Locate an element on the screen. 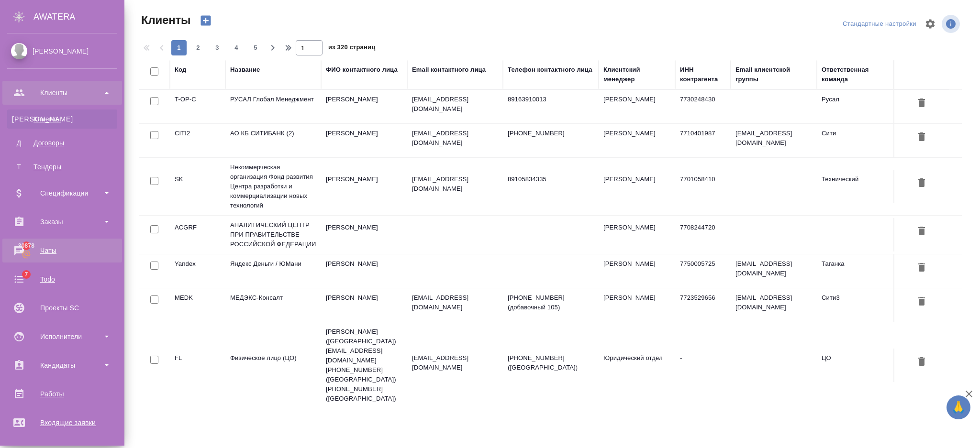 This screenshot has height=448, width=980. td: 7708244720 is located at coordinates (703, 235).